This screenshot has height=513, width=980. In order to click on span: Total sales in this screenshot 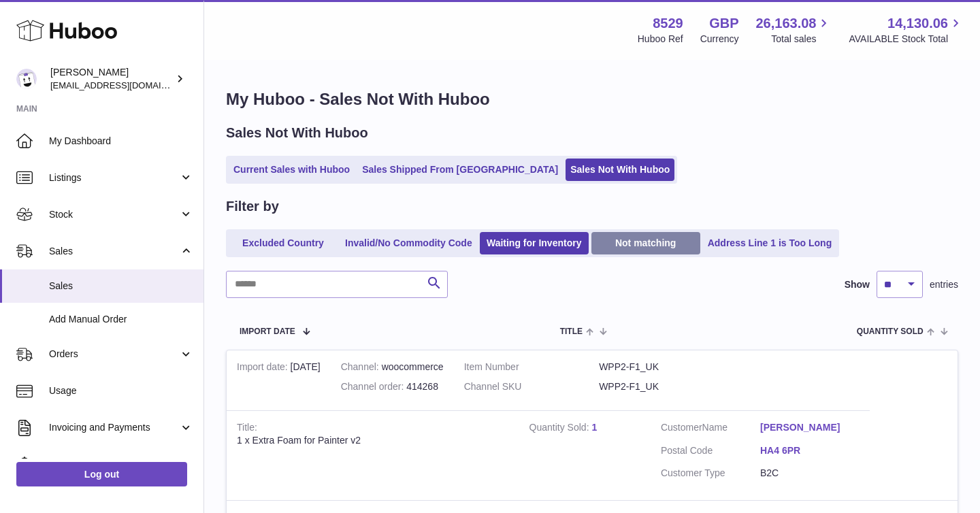, I will do `click(801, 39)`.